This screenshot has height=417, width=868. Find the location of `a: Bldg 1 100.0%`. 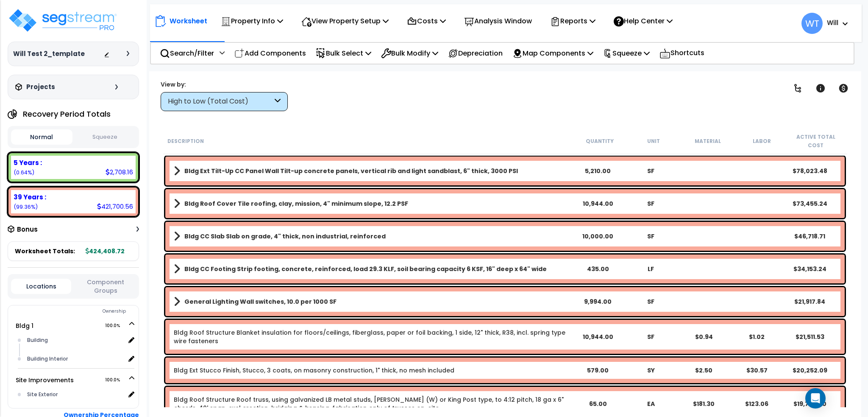

a: Bldg 1 100.0% is located at coordinates (24, 326).